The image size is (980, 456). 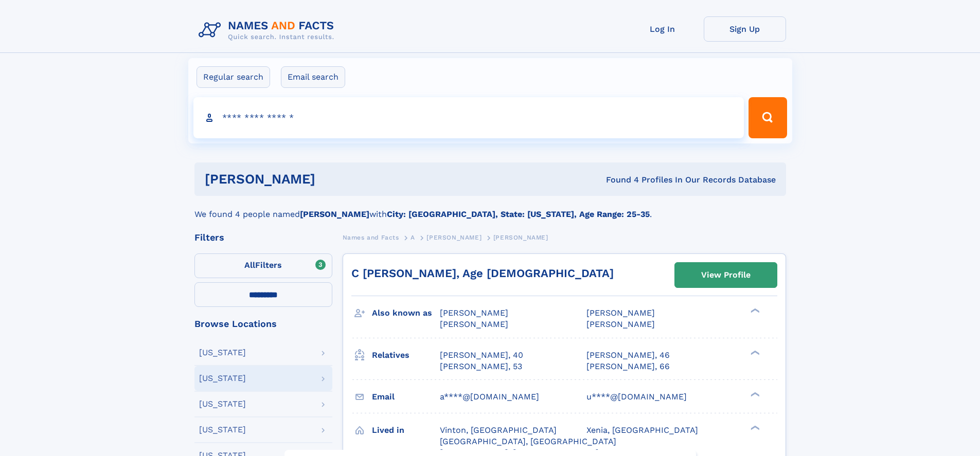 What do you see at coordinates (767, 118) in the screenshot?
I see `button: Search Button` at bounding box center [767, 118].